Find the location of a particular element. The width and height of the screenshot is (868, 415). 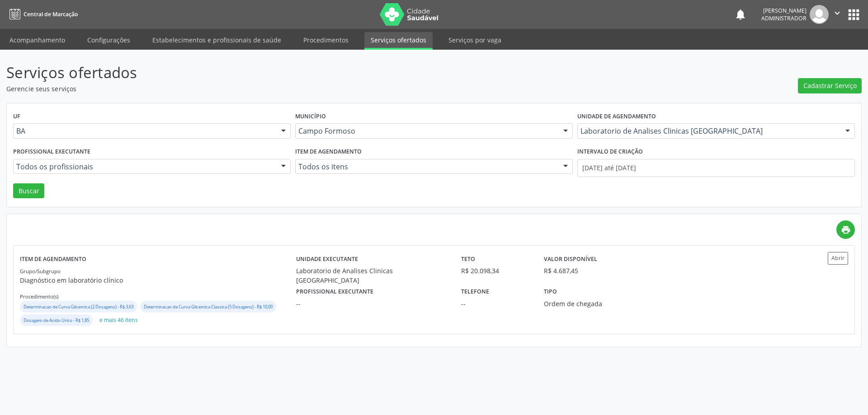

div: R$ 4.687,45 is located at coordinates (561, 270).